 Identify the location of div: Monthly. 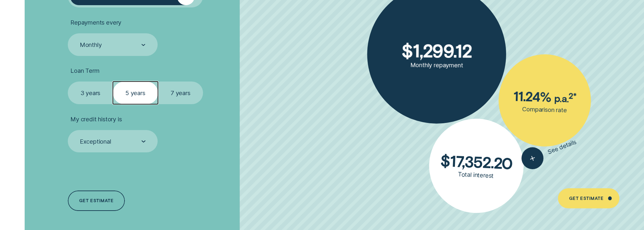
(91, 45).